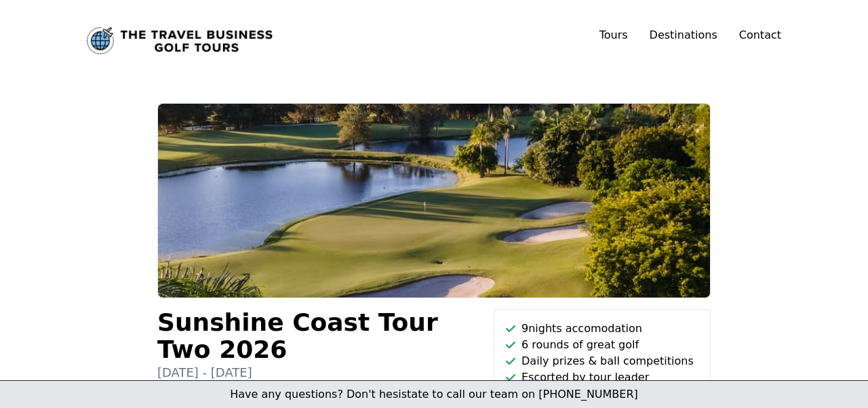 The height and width of the screenshot is (408, 868). Describe the element at coordinates (602, 346) in the screenshot. I see `li: 6 rounds of great golf` at that location.